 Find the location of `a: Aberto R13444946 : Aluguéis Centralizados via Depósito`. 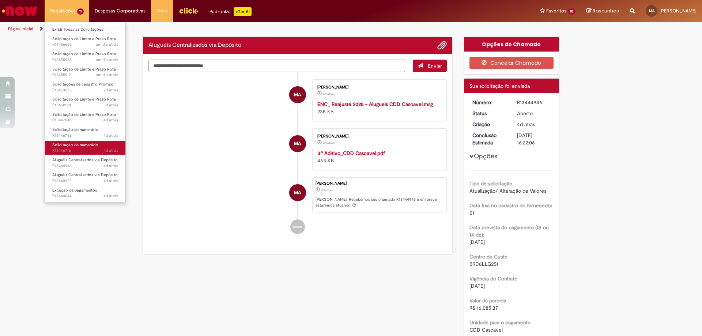

a: Aberto R13444946 : Aluguéis Centralizados via Depósito is located at coordinates (85, 163).